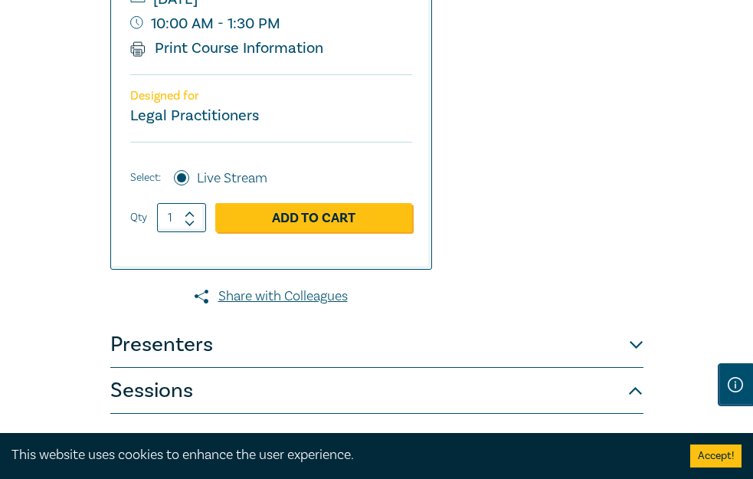  I want to click on label: Qty, so click(139, 218).